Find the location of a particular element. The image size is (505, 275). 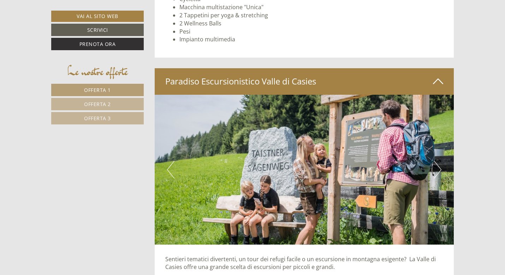

button: Next is located at coordinates (437, 169).